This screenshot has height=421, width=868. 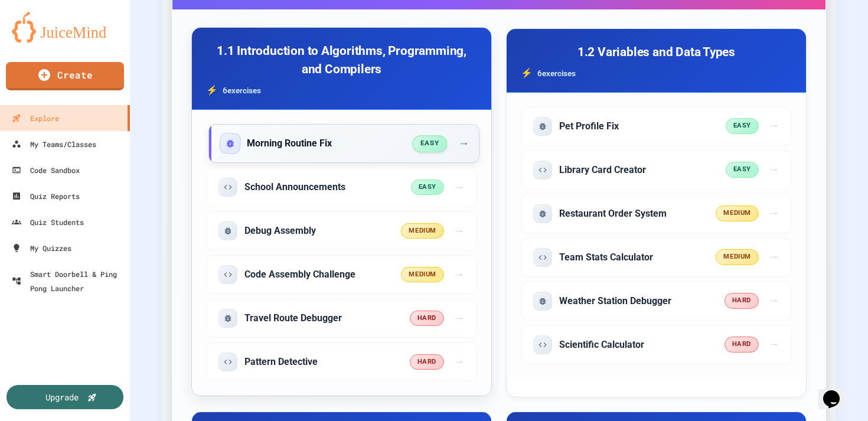 What do you see at coordinates (69, 281) in the screenshot?
I see `div: Smart Doorbell & Ping Pong Launcher` at bounding box center [69, 281].